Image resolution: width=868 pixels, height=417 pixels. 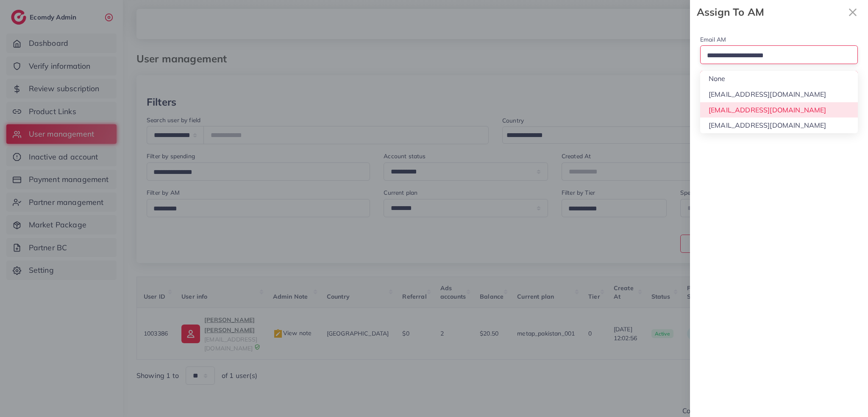 I want to click on strong: Assign To AM, so click(x=770, y=12).